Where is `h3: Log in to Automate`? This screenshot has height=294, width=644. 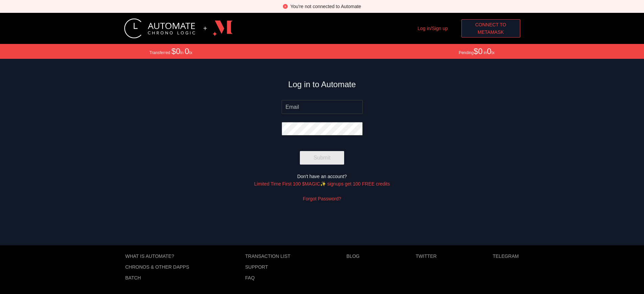 h3: Log in to Automate is located at coordinates (322, 85).